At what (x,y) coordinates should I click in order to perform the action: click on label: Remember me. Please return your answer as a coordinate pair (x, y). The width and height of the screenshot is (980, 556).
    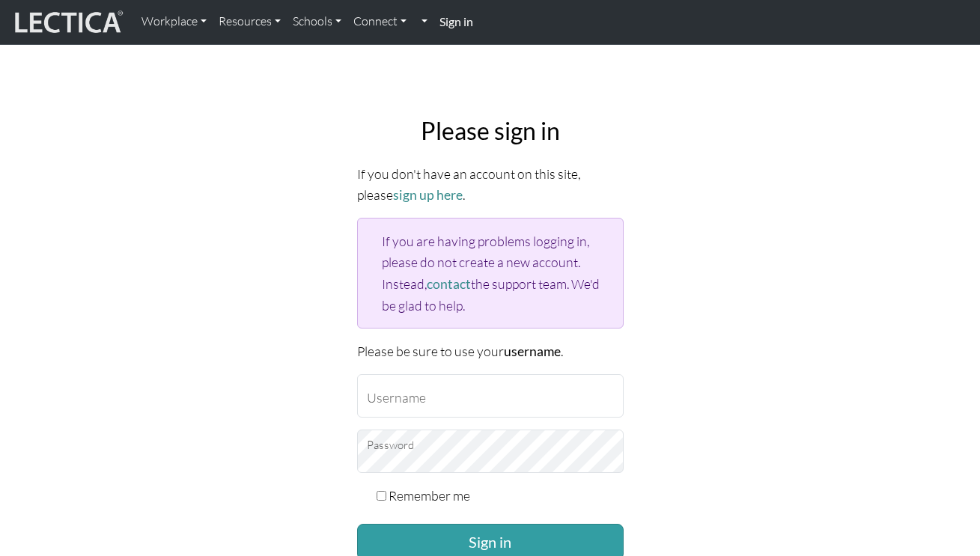
    Looking at the image, I should click on (429, 496).